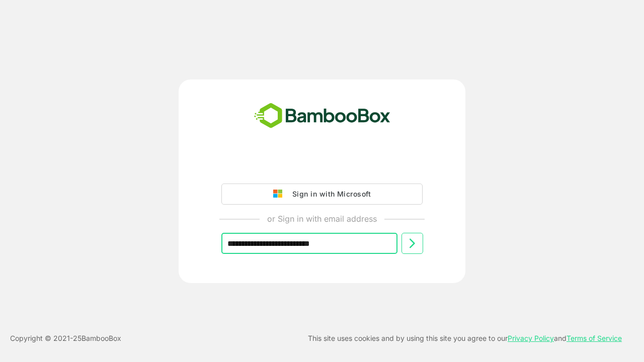 The width and height of the screenshot is (644, 362). What do you see at coordinates (531, 338) in the screenshot?
I see `a: Privacy Policy` at bounding box center [531, 338].